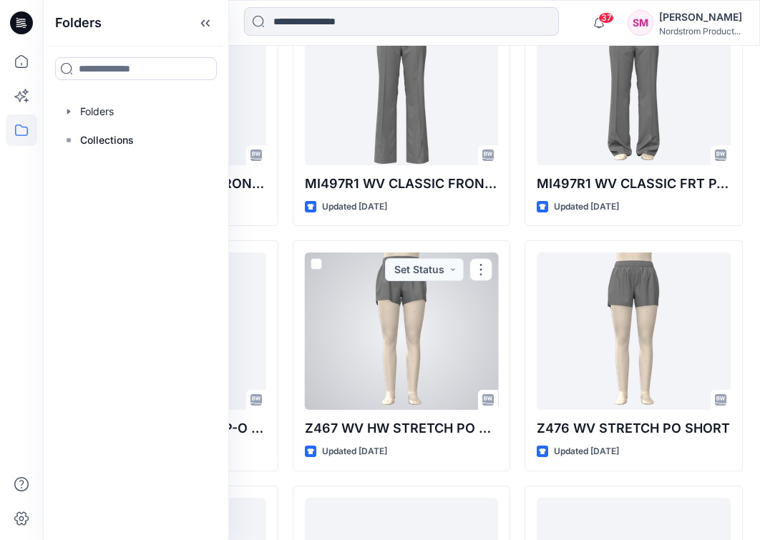 The height and width of the screenshot is (540, 760). Describe the element at coordinates (606, 18) in the screenshot. I see `span: 37` at that location.